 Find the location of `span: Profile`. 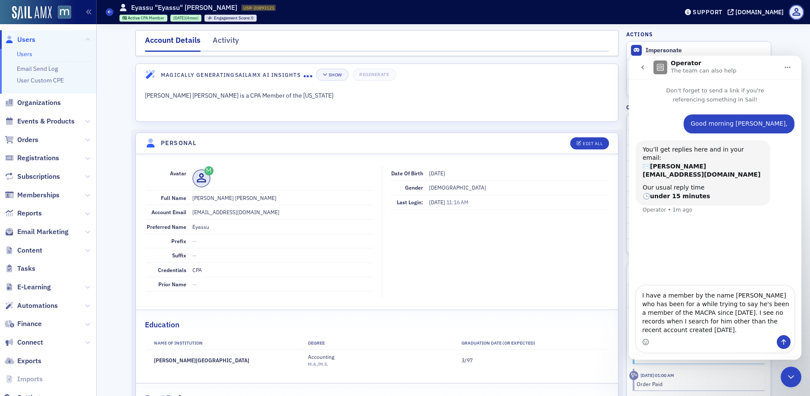

span: Profile is located at coordinates (796, 12).